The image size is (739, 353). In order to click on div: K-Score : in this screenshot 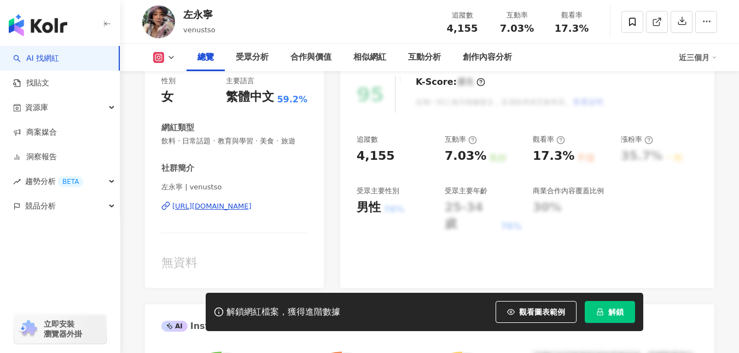, I will do `click(450, 82)`.